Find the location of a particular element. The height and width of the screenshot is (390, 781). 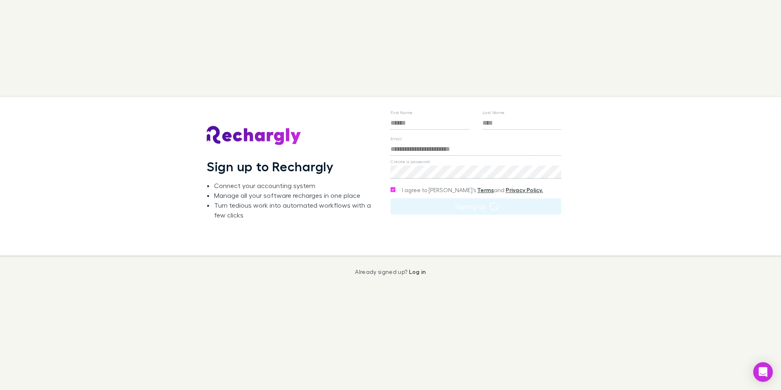

button: Signing up is located at coordinates (476, 206).